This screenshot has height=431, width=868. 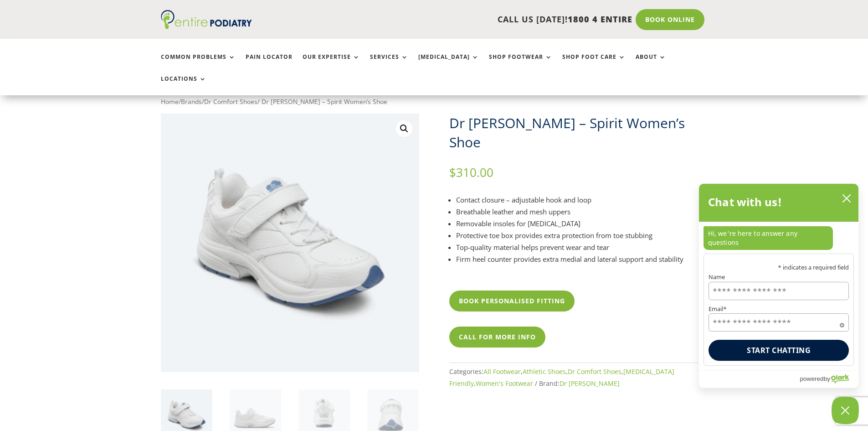 What do you see at coordinates (269, 63) in the screenshot?
I see `a: Pain Locator` at bounding box center [269, 63].